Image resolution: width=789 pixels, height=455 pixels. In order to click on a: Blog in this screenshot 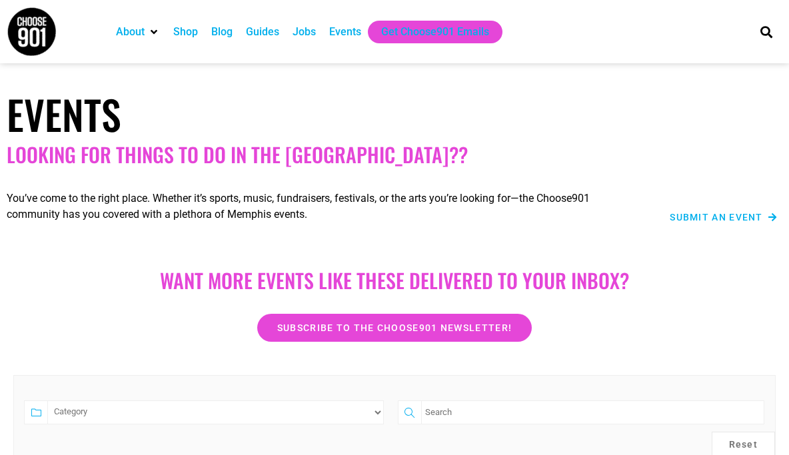, I will do `click(222, 32)`.